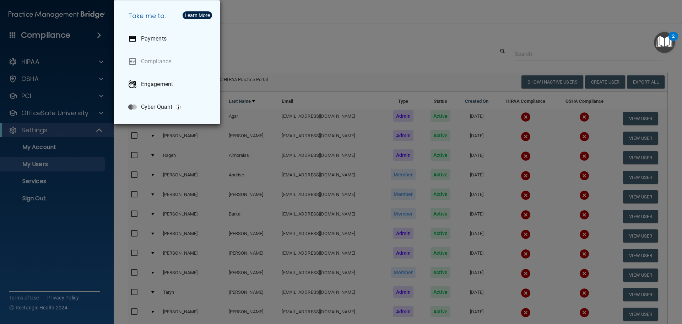 This screenshot has height=324, width=682. What do you see at coordinates (168, 16) in the screenshot?
I see `h5: Take me to:` at bounding box center [168, 16].